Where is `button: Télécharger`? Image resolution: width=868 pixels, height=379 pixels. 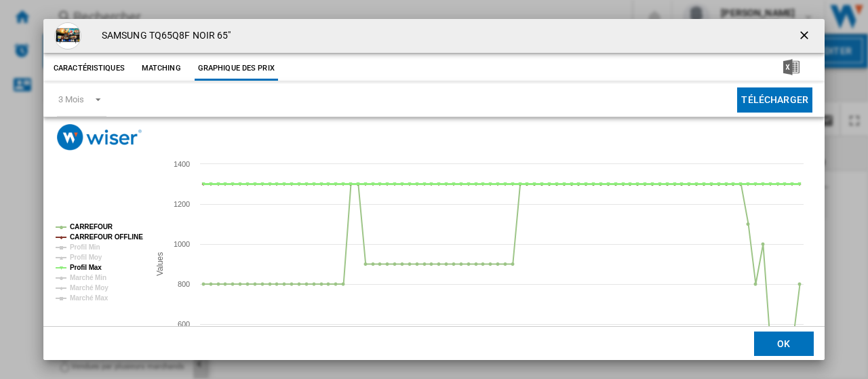
button: Télécharger is located at coordinates (775, 99).